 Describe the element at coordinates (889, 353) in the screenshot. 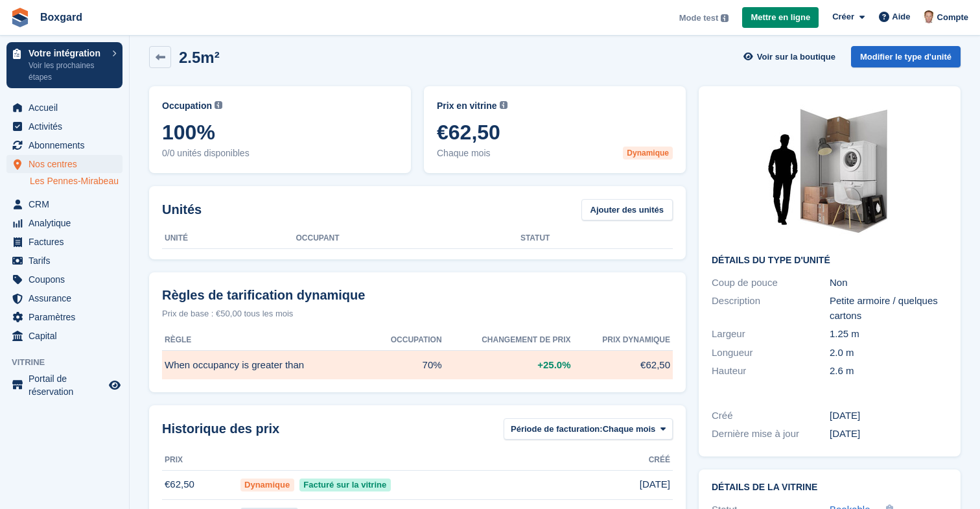

I see `div: 2.0 m` at that location.